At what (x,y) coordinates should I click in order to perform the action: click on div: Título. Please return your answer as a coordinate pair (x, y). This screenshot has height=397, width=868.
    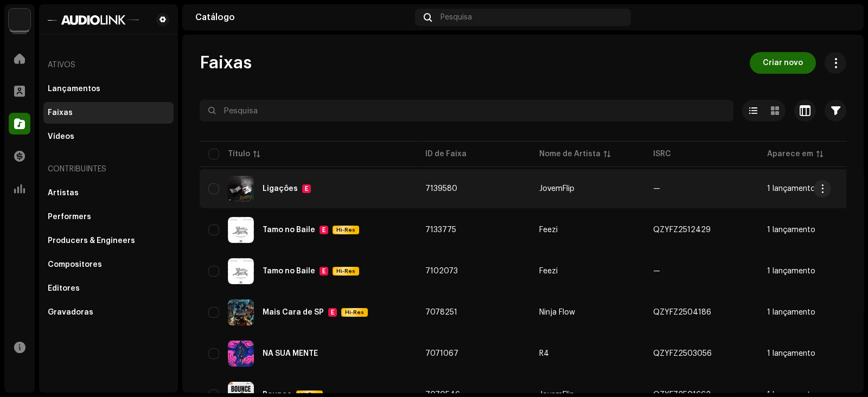
    Looking at the image, I should click on (239, 154).